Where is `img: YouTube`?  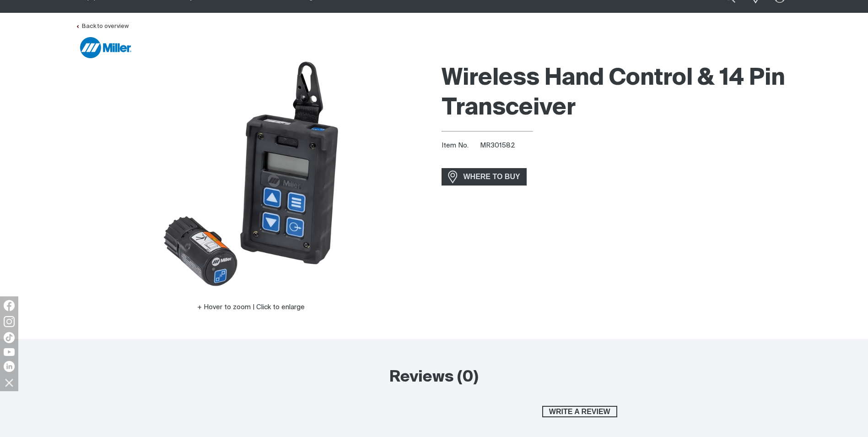
img: YouTube is located at coordinates (9, 352).